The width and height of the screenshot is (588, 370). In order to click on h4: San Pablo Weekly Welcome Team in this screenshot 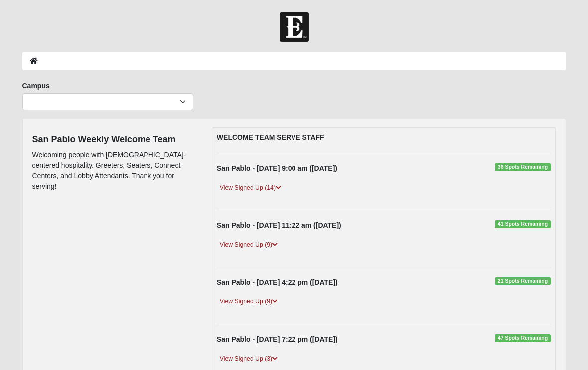, I will do `click(115, 140)`.